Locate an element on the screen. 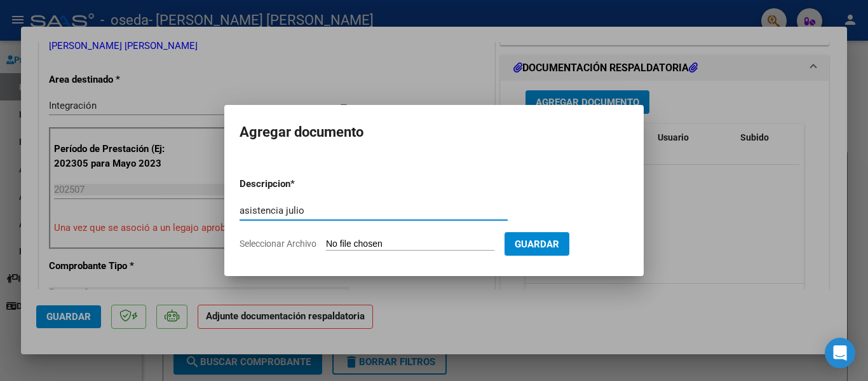  p: Descripcion is located at coordinates (298, 184).